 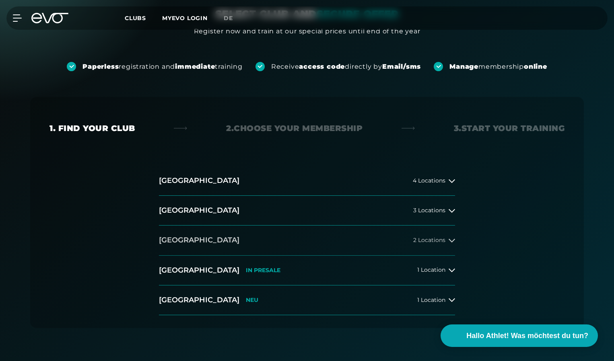 What do you see at coordinates (429, 211) in the screenshot?
I see `span: 3 Locations` at bounding box center [429, 211].